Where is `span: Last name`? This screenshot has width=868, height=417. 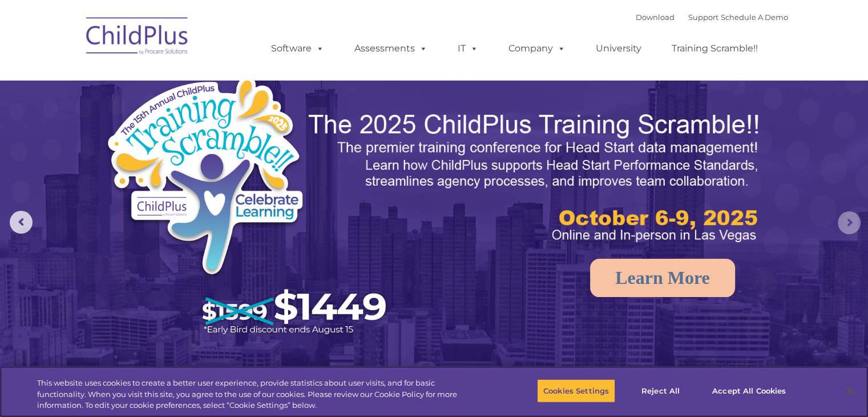 span: Last name is located at coordinates (176, 79).